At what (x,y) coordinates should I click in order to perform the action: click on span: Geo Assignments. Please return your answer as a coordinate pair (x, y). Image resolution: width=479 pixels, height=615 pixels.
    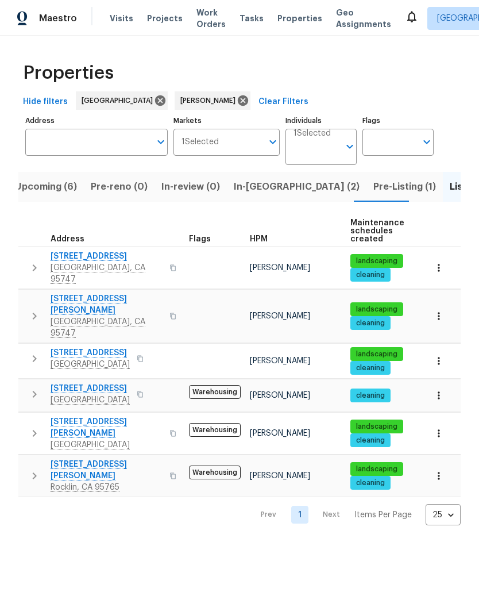
    Looking at the image, I should click on (364, 18).